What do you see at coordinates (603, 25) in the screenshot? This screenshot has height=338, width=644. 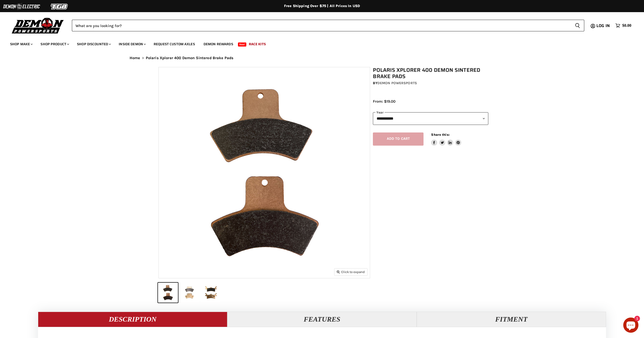 I see `span: Log in` at bounding box center [603, 25].